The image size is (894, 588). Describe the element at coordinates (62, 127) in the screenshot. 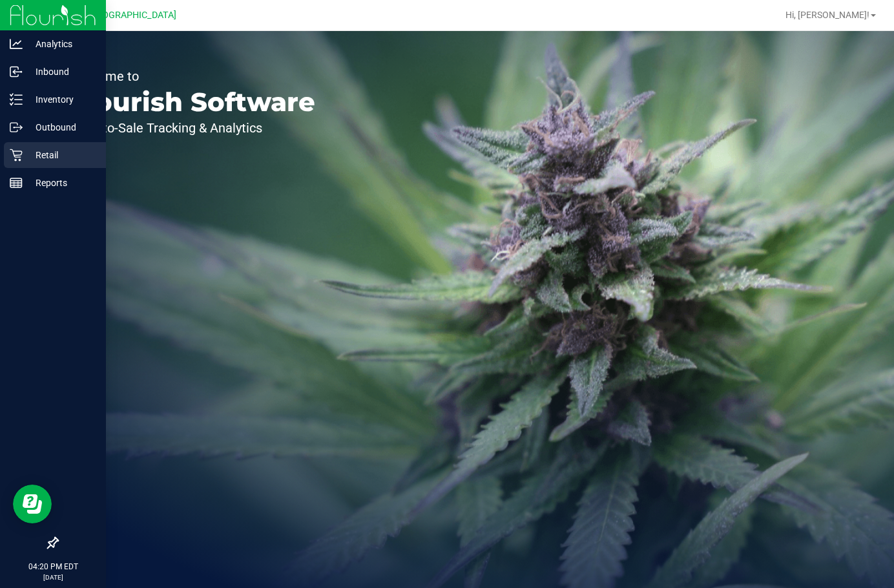

I see `p: Outbound` at that location.